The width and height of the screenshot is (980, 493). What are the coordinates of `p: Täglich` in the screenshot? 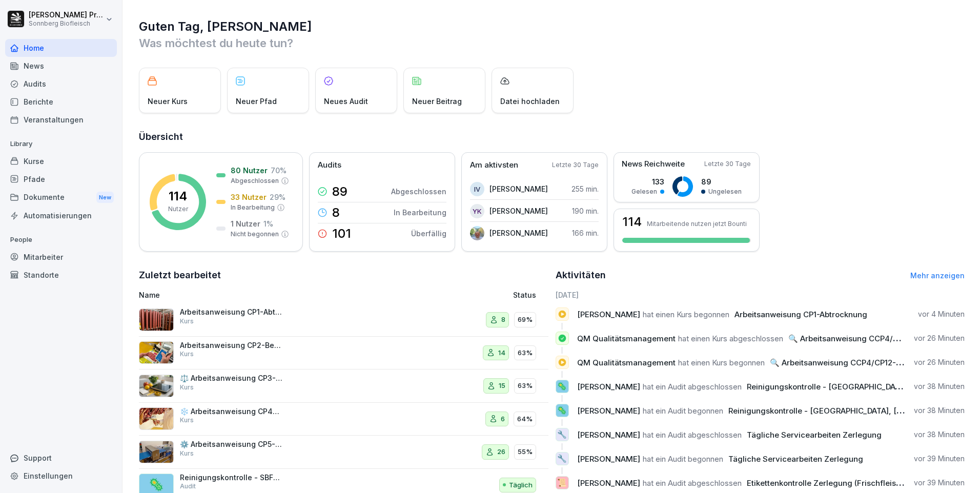 It's located at (521, 485).